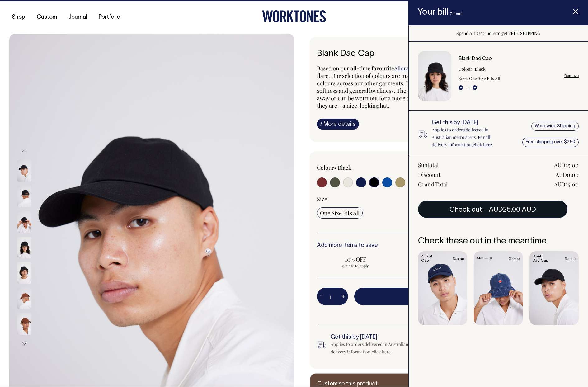  What do you see at coordinates (389, 348) in the screenshot?
I see `div: Applies to orders delivered in Australian metro areas. For all delivery information, .` at bounding box center [389, 348].